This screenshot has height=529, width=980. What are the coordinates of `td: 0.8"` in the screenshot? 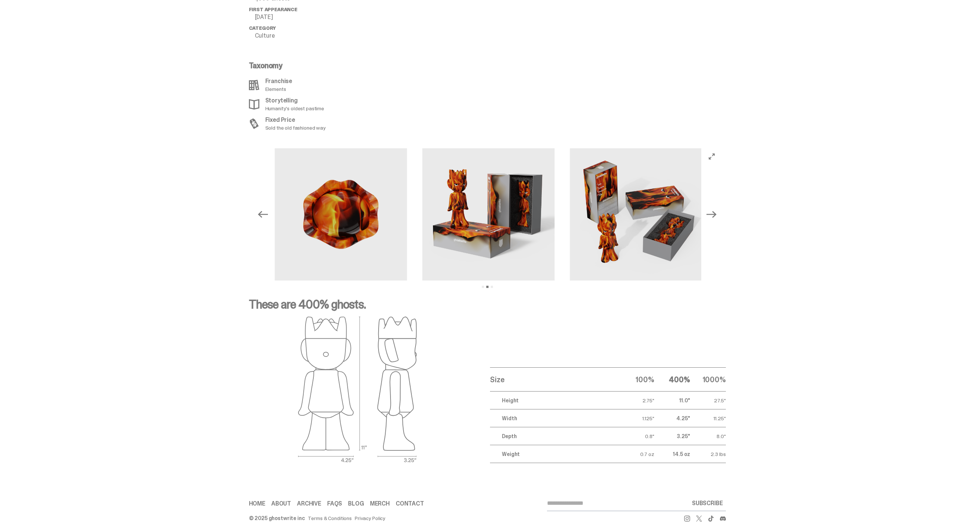 It's located at (636, 436).